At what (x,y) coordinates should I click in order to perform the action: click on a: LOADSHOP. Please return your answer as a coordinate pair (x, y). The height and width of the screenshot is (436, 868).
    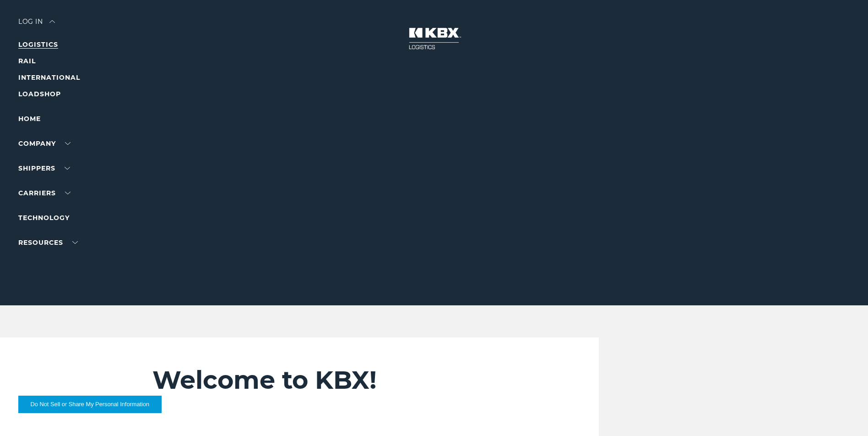
    Looking at the image, I should click on (40, 94).